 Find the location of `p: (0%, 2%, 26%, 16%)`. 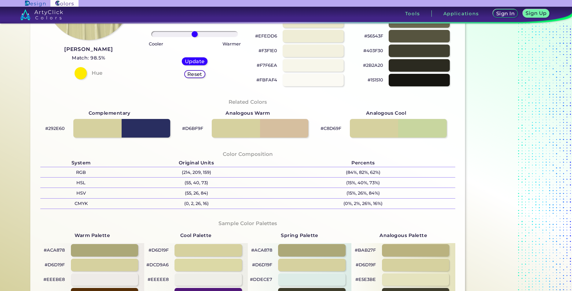

p: (0%, 2%, 26%, 16%) is located at coordinates (363, 204).